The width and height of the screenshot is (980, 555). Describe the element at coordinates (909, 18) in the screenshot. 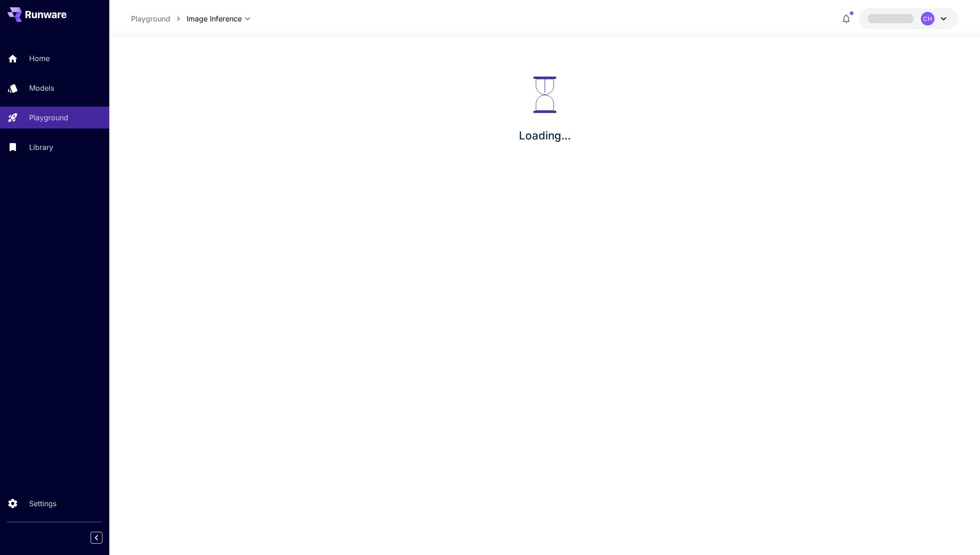

I see `button: CH` at that location.